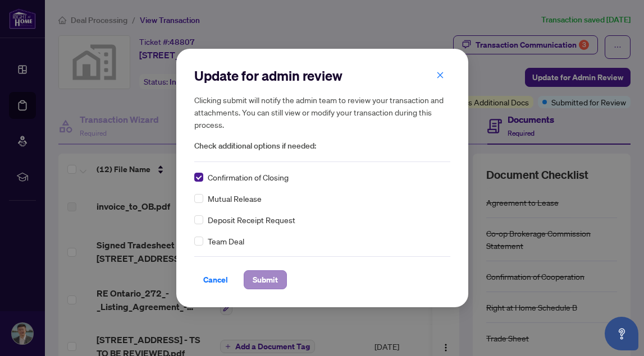 The height and width of the screenshot is (356, 644). What do you see at coordinates (215, 280) in the screenshot?
I see `span: Cancel` at bounding box center [215, 280].